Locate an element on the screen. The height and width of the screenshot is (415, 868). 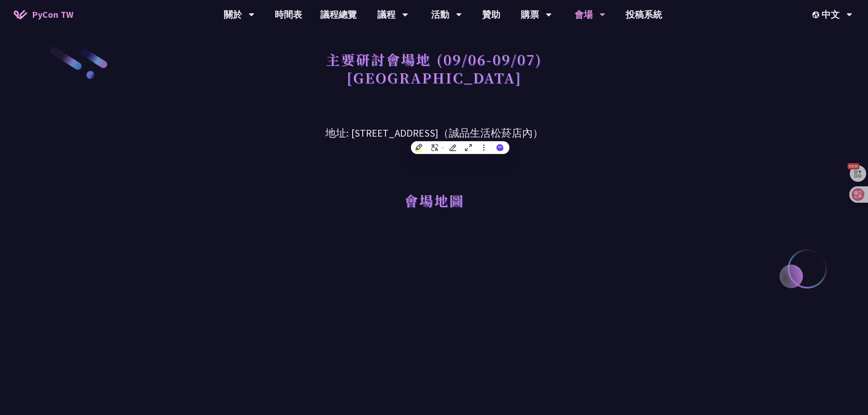
span: PyCon TW is located at coordinates (53, 14).